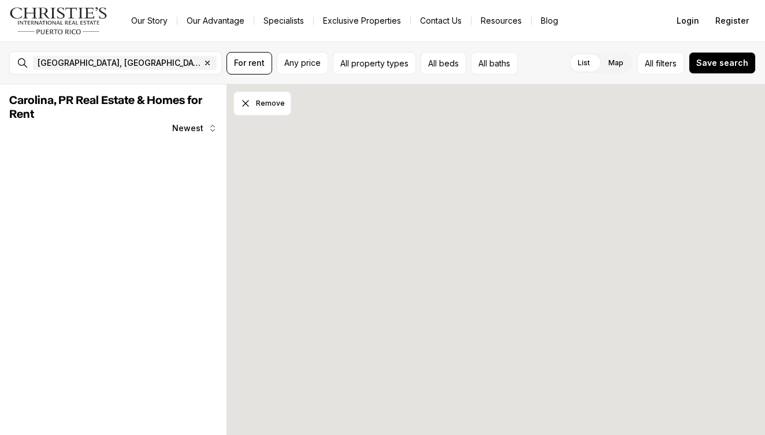 The image size is (765, 435). What do you see at coordinates (195, 128) in the screenshot?
I see `button: Newest` at bounding box center [195, 128].